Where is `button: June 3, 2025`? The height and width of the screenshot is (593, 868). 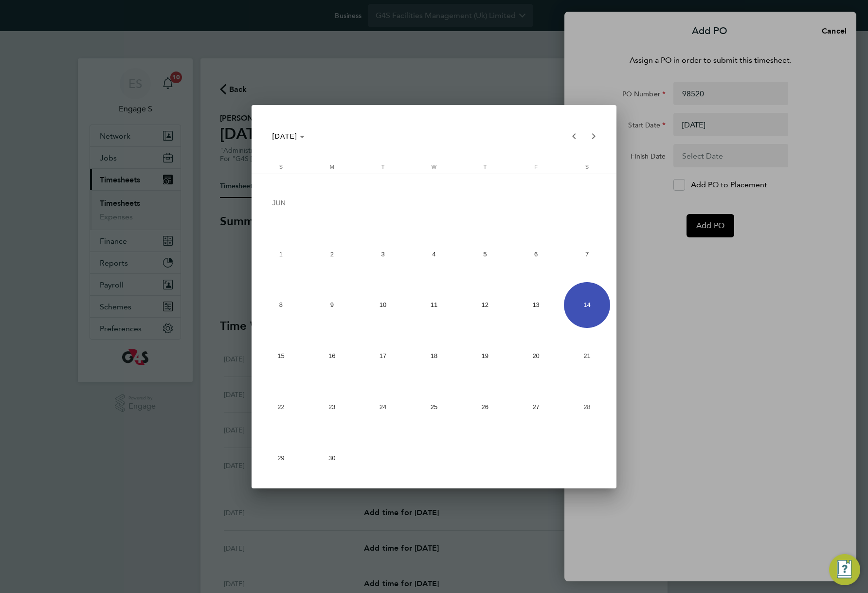 button: June 3, 2025 is located at coordinates (383, 254).